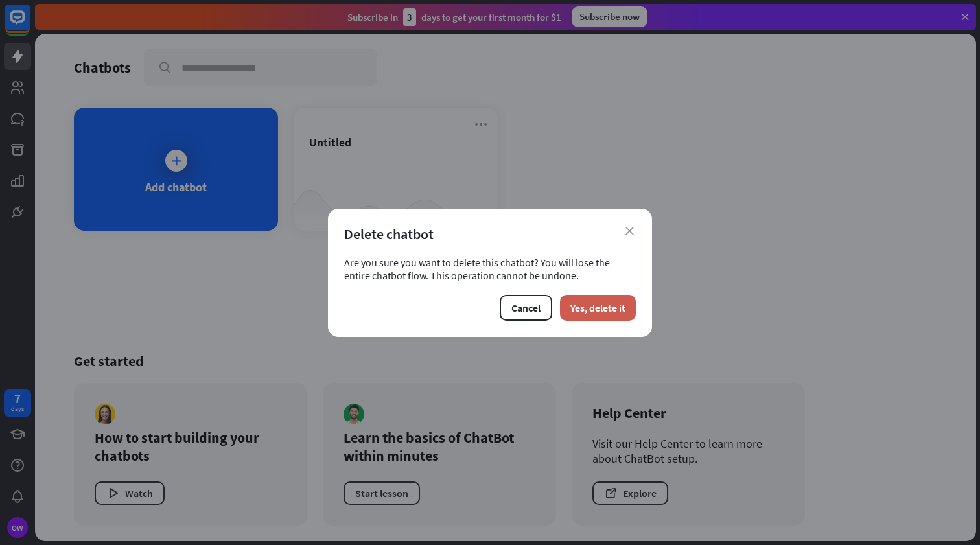  What do you see at coordinates (597, 308) in the screenshot?
I see `button: Yes, delete it` at bounding box center [597, 308].